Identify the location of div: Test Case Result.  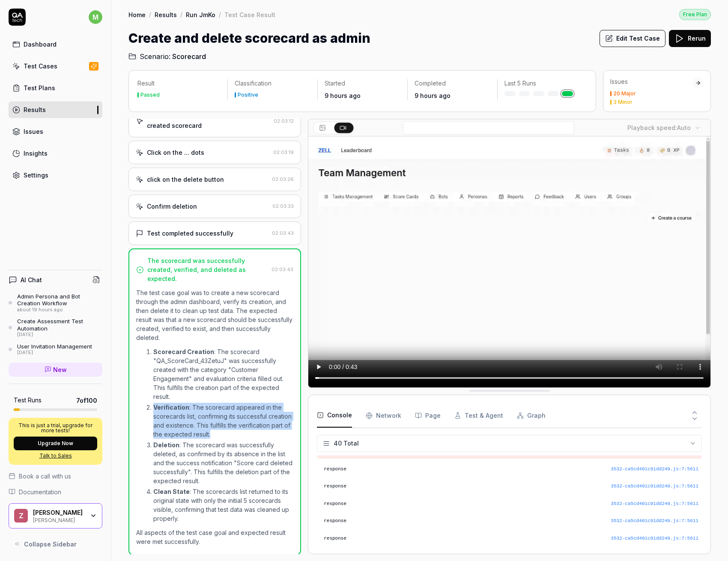
(250, 15).